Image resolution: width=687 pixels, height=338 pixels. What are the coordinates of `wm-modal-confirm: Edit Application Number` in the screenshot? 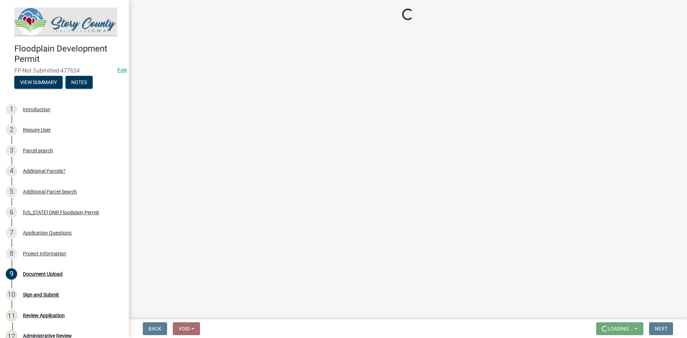 It's located at (122, 70).